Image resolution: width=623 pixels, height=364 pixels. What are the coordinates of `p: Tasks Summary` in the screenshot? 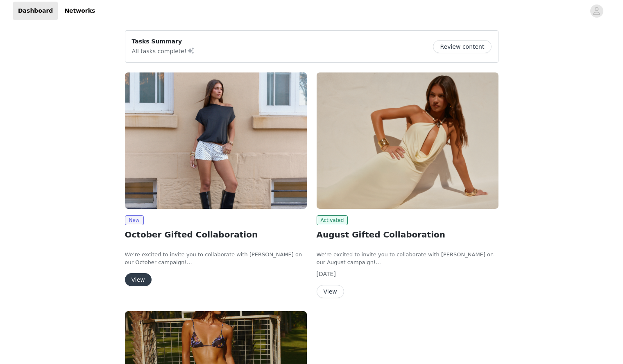 It's located at (163, 41).